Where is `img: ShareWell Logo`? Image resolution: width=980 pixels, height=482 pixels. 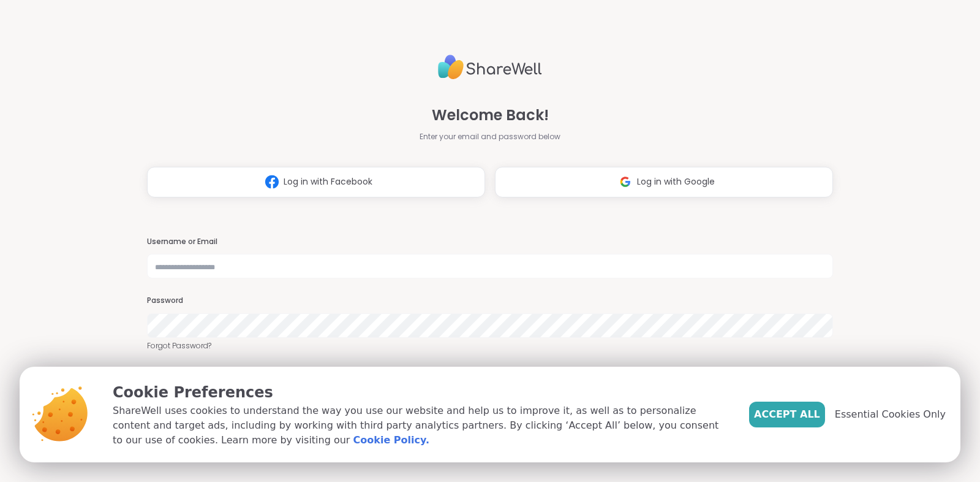
img: ShareWell Logo is located at coordinates (490, 67).